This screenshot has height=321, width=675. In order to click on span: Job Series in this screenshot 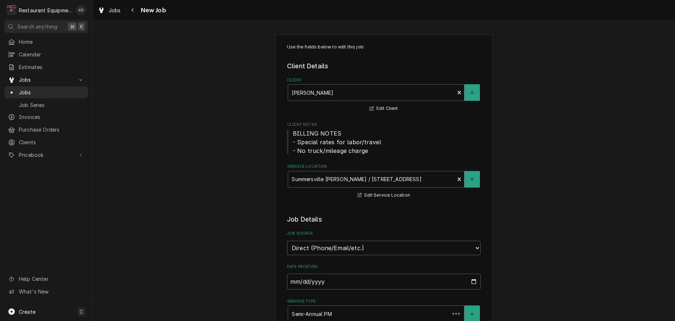, I will do `click(51, 105)`.